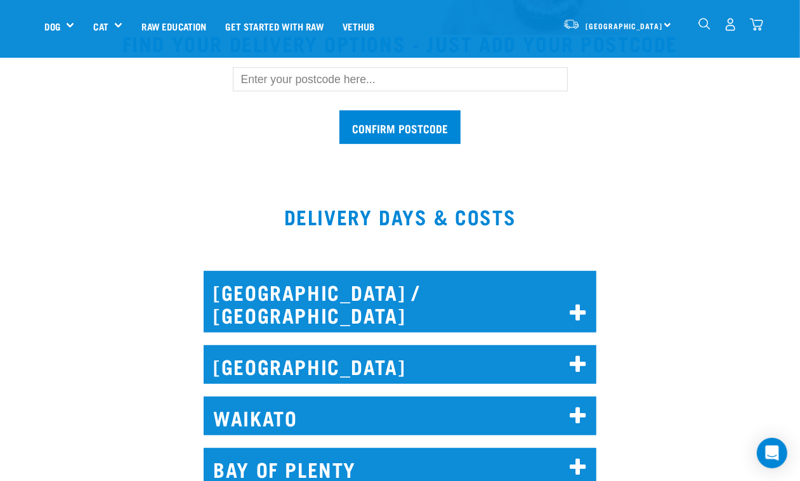  What do you see at coordinates (400, 79) in the screenshot?
I see `input: Enter your postcode here...` at bounding box center [400, 79].